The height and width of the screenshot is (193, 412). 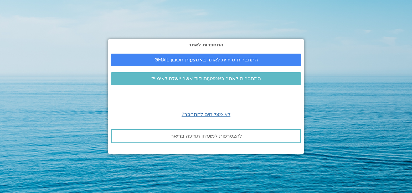 What do you see at coordinates (206, 136) in the screenshot?
I see `span: להצטרפות למועדון תודעה בריאה` at bounding box center [206, 136].